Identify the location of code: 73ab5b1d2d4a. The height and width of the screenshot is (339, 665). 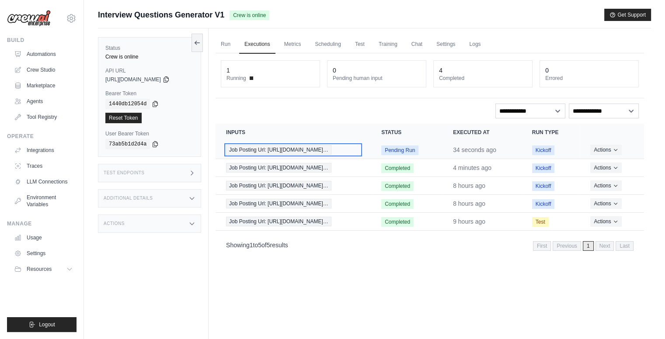
(128, 144).